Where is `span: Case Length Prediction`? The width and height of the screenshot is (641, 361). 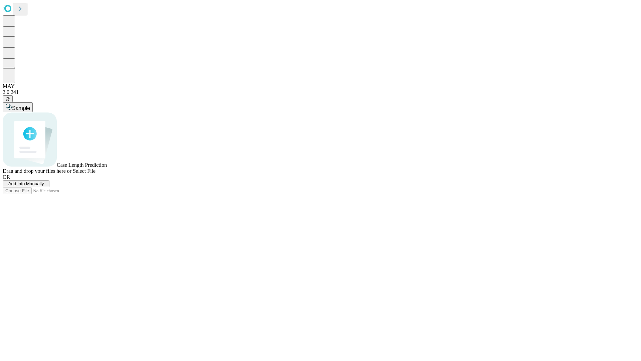 span: Case Length Prediction is located at coordinates (82, 165).